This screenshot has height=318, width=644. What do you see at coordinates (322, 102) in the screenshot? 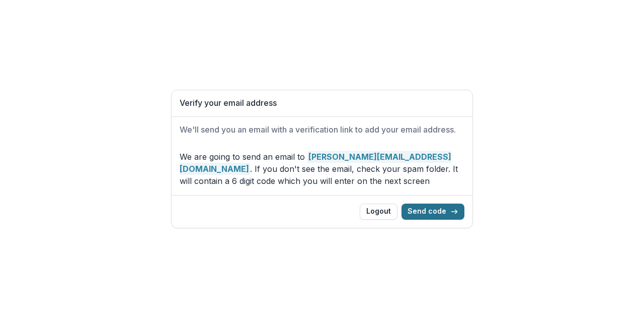
I see `h1: Verify your email address` at bounding box center [322, 102].